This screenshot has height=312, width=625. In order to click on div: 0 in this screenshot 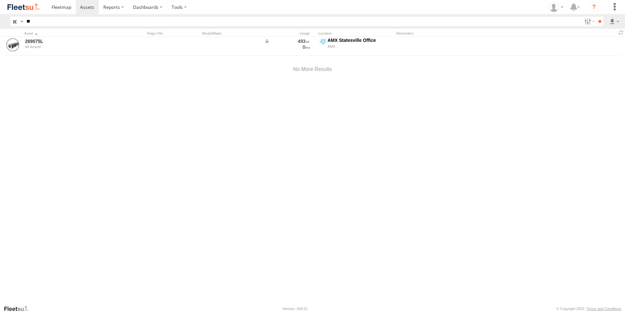, I will do `click(287, 47)`.